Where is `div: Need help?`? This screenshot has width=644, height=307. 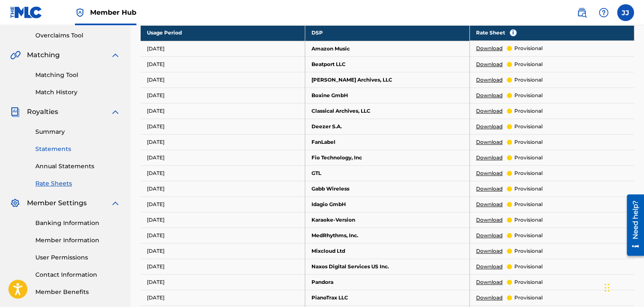 div: Need help? is located at coordinates (15, 29).